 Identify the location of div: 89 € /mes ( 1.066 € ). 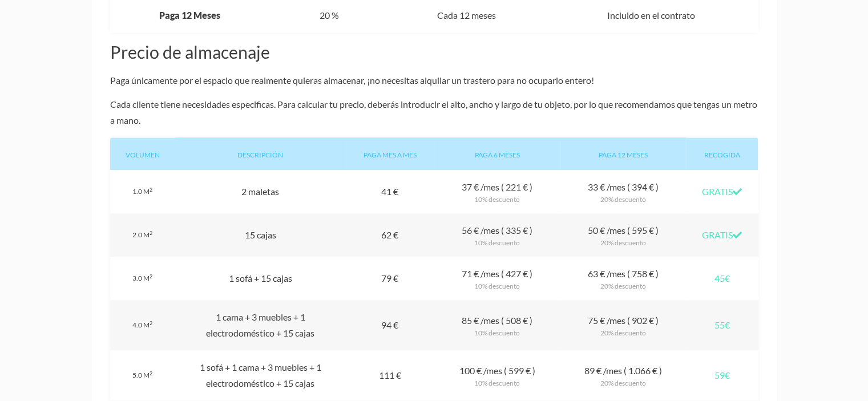
(623, 376).